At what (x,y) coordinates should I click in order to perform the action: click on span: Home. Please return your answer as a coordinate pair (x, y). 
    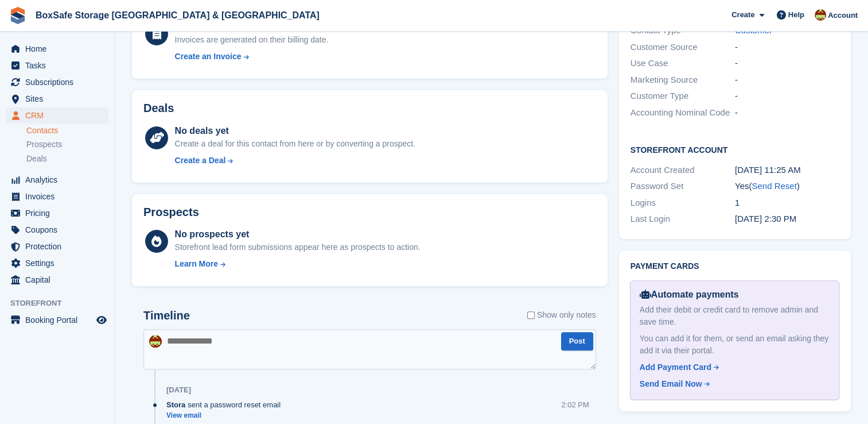
    Looking at the image, I should click on (59, 49).